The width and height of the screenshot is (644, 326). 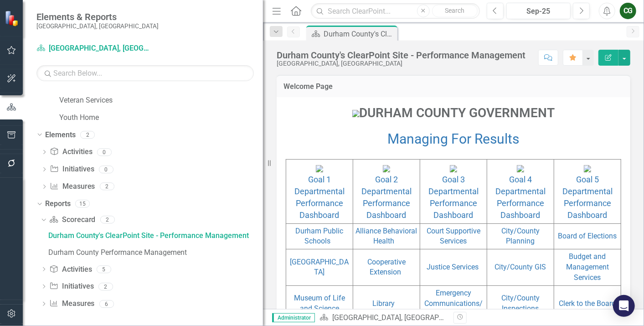 I want to click on a: Elements, so click(x=60, y=135).